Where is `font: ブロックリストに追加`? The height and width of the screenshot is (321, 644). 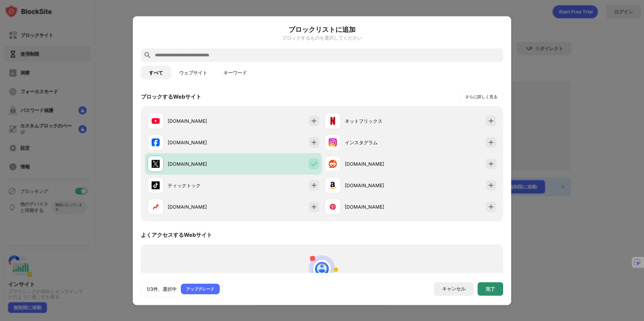 font: ブロックリストに追加 is located at coordinates (322, 29).